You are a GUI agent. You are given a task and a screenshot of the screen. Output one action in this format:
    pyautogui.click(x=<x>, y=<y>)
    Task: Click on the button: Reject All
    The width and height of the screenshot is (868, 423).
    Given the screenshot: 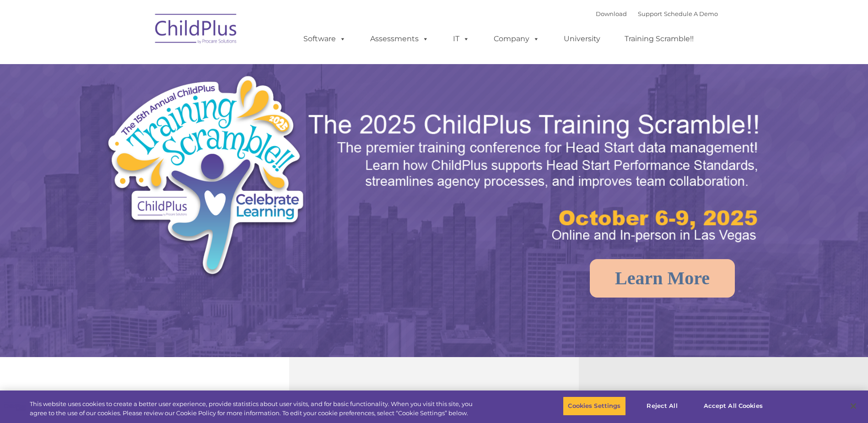 What is the action you would take?
    pyautogui.click(x=662, y=406)
    